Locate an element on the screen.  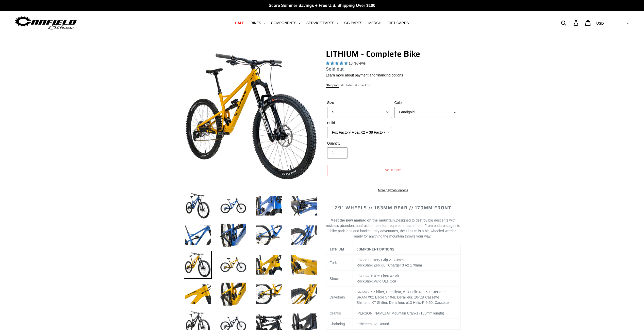
td: RockShox mm is located at coordinates (406, 262).